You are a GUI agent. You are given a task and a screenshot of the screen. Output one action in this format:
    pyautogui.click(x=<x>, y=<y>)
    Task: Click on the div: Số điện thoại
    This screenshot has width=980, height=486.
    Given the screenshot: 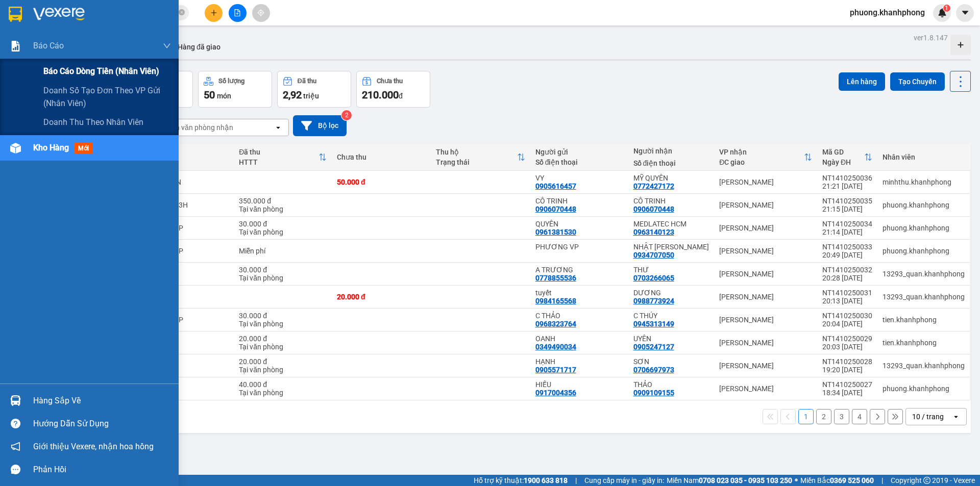 What is the action you would take?
    pyautogui.click(x=671, y=163)
    